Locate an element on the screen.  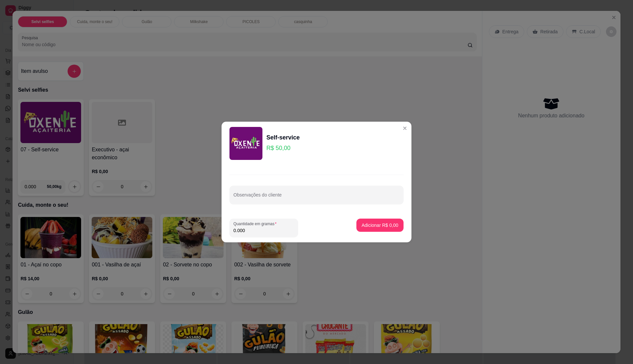
p: R$ 50,00 is located at coordinates (283, 148).